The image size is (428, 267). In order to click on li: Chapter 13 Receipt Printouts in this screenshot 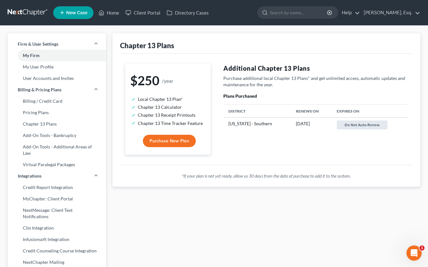, I will do `click(171, 115)`.